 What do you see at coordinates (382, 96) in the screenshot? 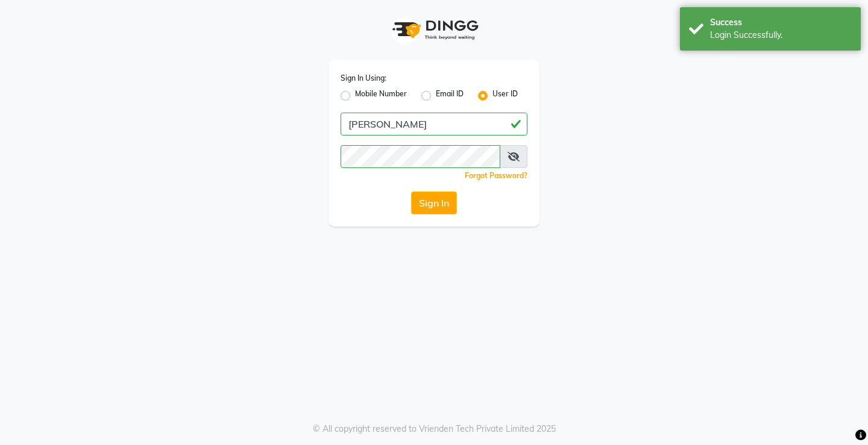
I see `label: Mobile Number` at bounding box center [382, 96].